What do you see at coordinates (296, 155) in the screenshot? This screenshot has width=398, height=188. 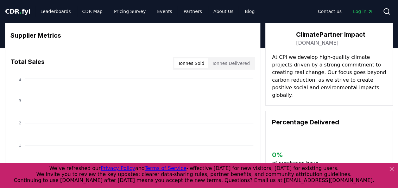 I see `h3: 0 %` at bounding box center [296, 155].